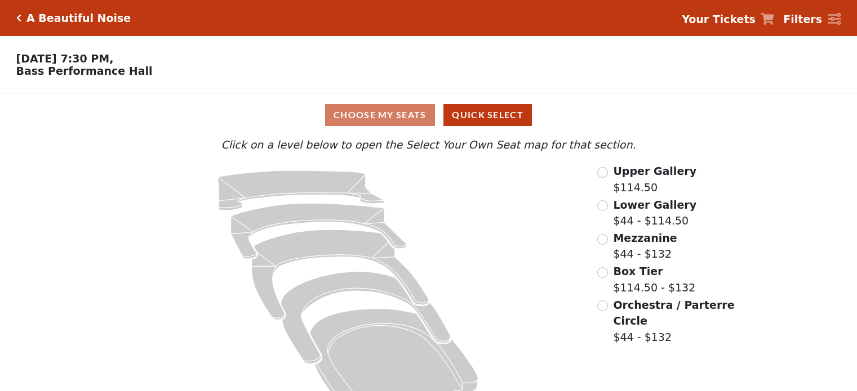 The height and width of the screenshot is (391, 857). Describe the element at coordinates (655, 213) in the screenshot. I see `label: $44 - $114.50` at that location.